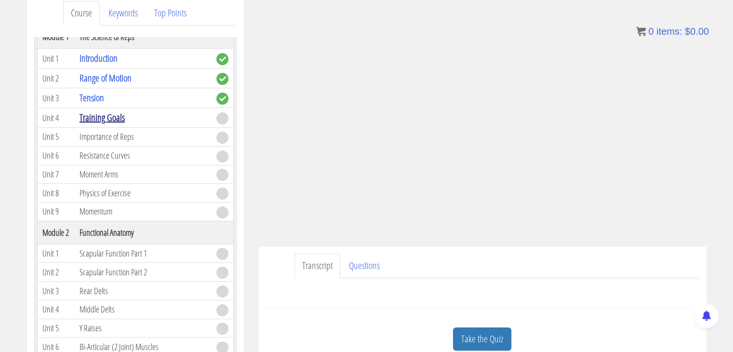  What do you see at coordinates (56, 37) in the screenshot?
I see `th: Module 1` at bounding box center [56, 37].